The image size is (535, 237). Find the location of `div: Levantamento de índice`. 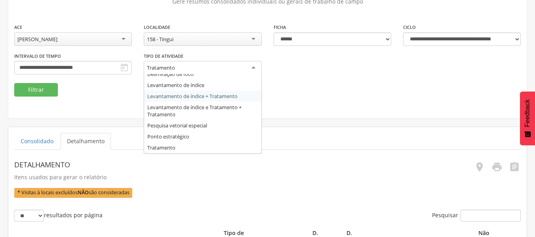

div: Levantamento de índice is located at coordinates (202, 85).